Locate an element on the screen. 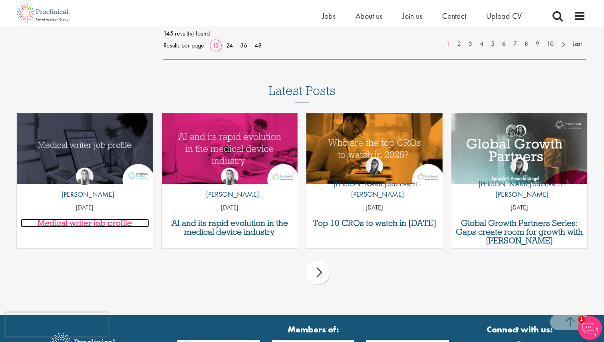 Image resolution: width=604 pixels, height=342 pixels. div: next is located at coordinates (318, 273).